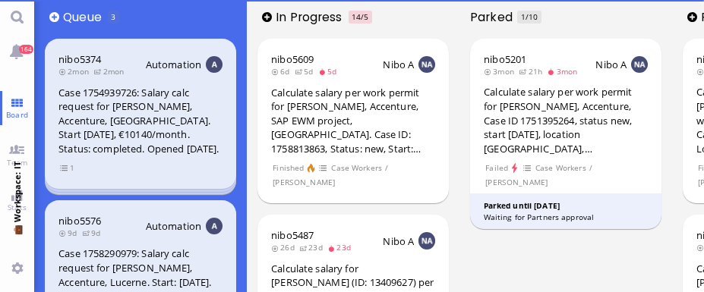  I want to click on span: nibo5576, so click(80, 221).